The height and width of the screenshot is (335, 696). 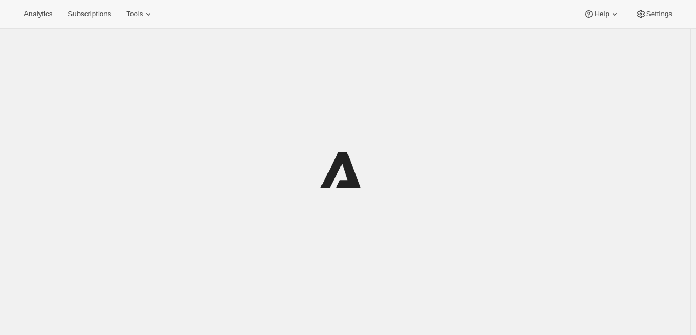 What do you see at coordinates (654, 14) in the screenshot?
I see `button: Settings` at bounding box center [654, 14].